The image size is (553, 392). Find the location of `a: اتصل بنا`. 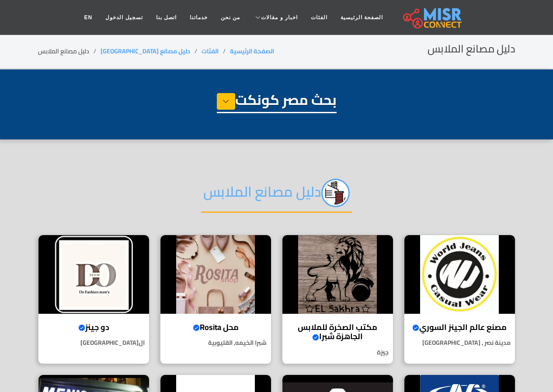

a: اتصل بنا is located at coordinates (166, 18).